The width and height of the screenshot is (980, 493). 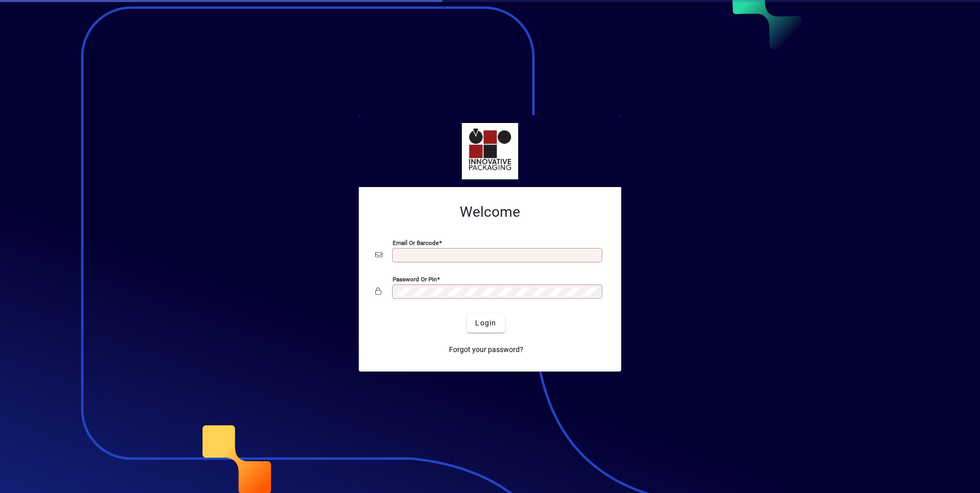 I want to click on mat-label: Password or Pin, so click(x=414, y=279).